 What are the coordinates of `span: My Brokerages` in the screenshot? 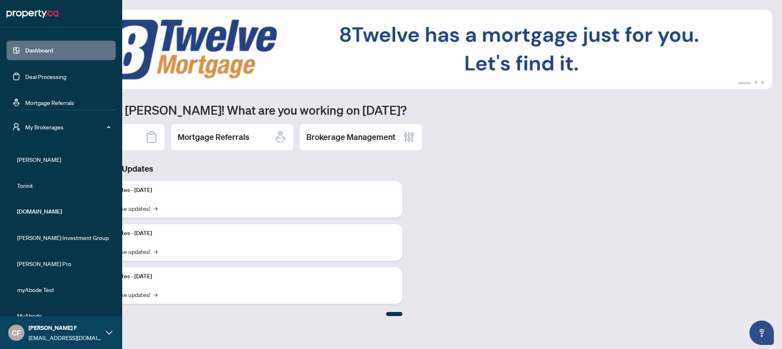 It's located at (68, 127).